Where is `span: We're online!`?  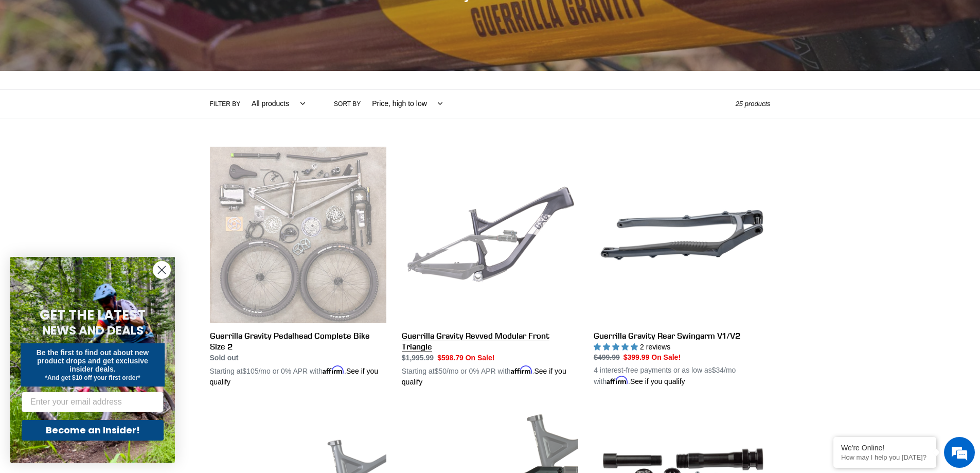 span: We're online! is located at coordinates (101, 182).